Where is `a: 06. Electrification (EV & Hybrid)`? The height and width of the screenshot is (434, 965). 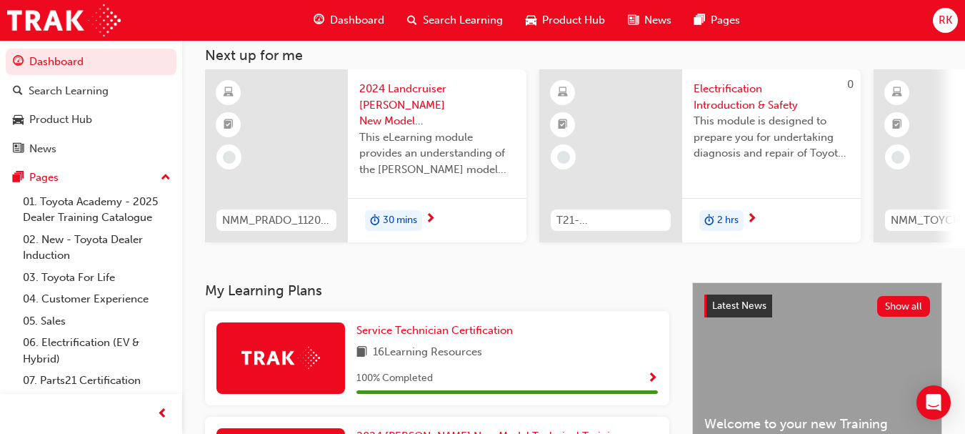 a: 06. Electrification (EV & Hybrid) is located at coordinates (96, 350).